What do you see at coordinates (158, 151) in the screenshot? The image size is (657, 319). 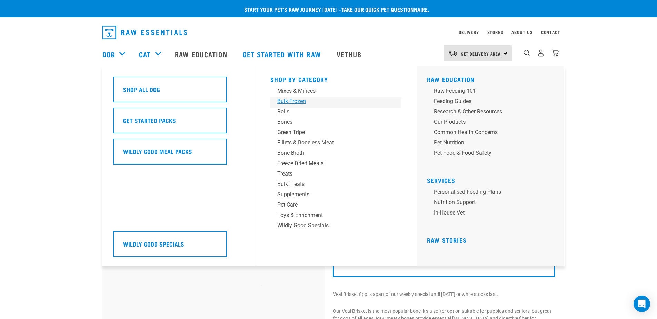 I see `h5: Wildly Good Meal Packs` at bounding box center [158, 151].